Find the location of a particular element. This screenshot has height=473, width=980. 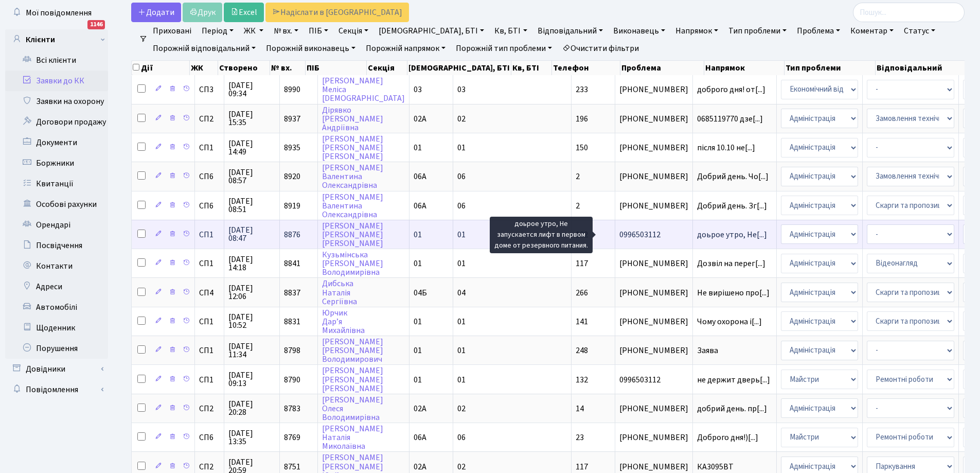

span: доьрое утро, Не[...] is located at coordinates (732, 235).